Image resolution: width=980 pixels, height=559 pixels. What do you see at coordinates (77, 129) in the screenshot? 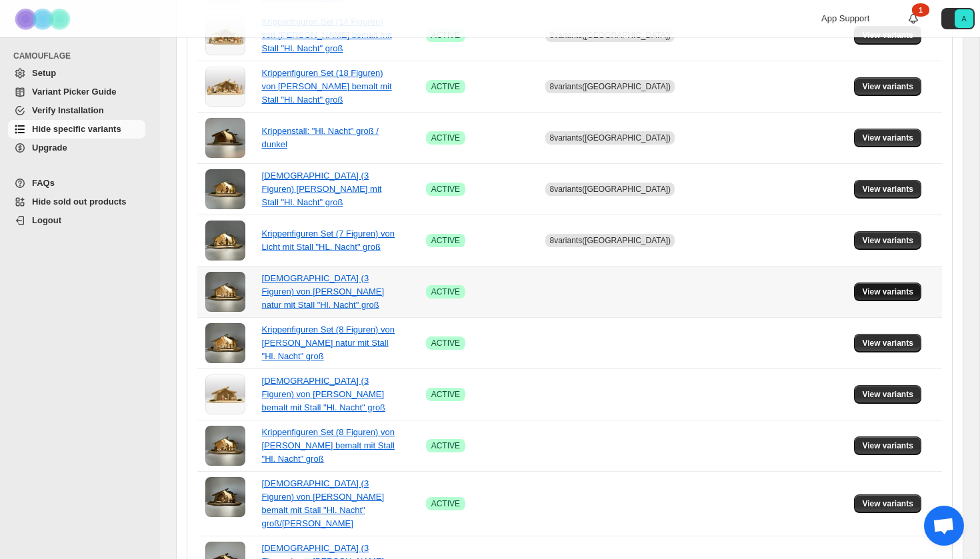
I see `span: Hide specific variants` at bounding box center [77, 129].